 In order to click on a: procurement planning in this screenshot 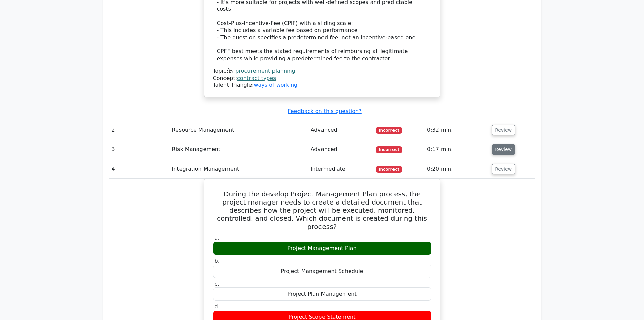, I will do `click(265, 71)`.